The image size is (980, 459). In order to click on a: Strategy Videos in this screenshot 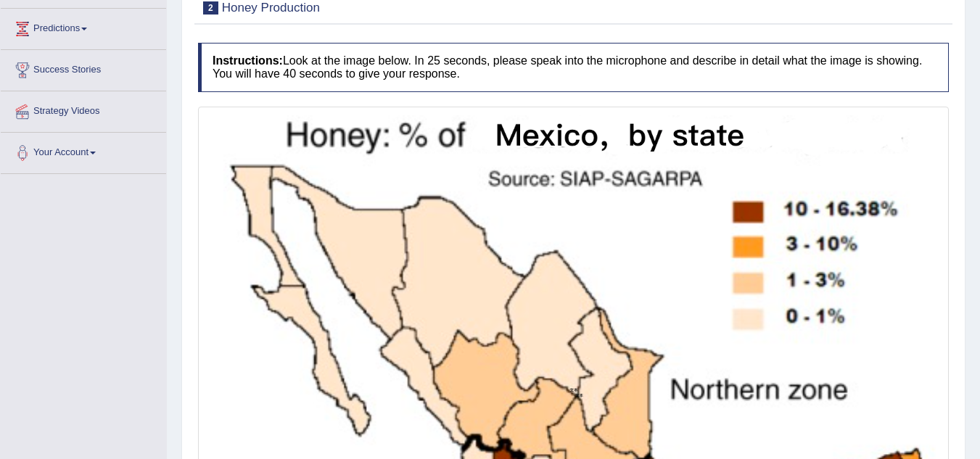, I will do `click(83, 109)`.